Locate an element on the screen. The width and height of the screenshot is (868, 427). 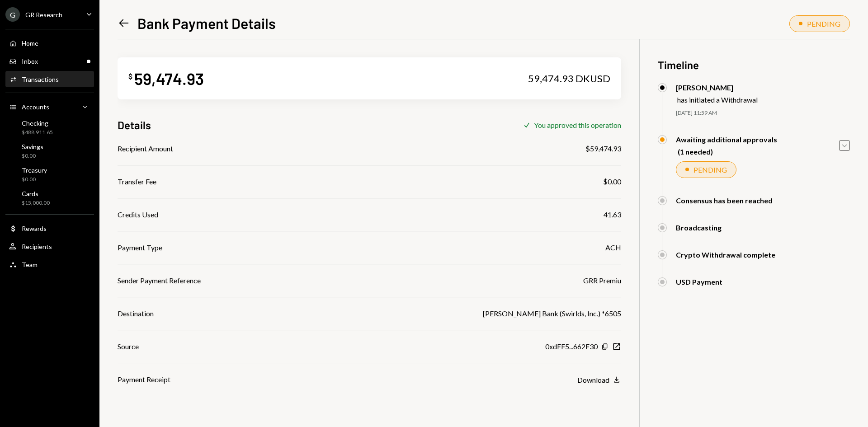
div: GRR Premiu is located at coordinates (602, 281).